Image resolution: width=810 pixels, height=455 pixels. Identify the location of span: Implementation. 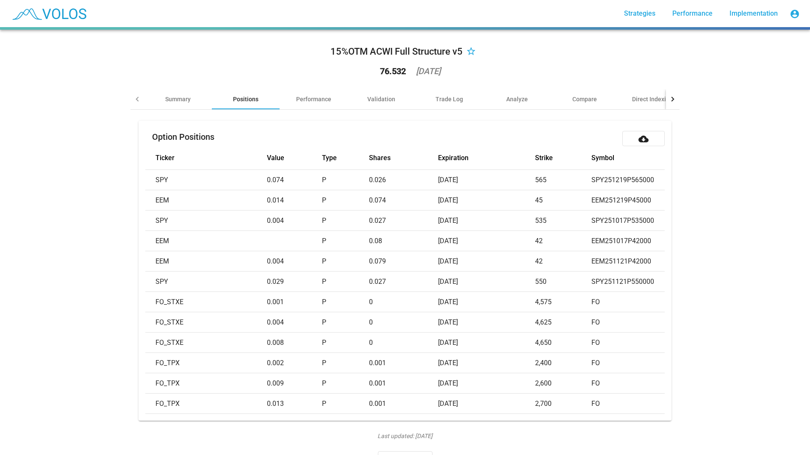
(753, 13).